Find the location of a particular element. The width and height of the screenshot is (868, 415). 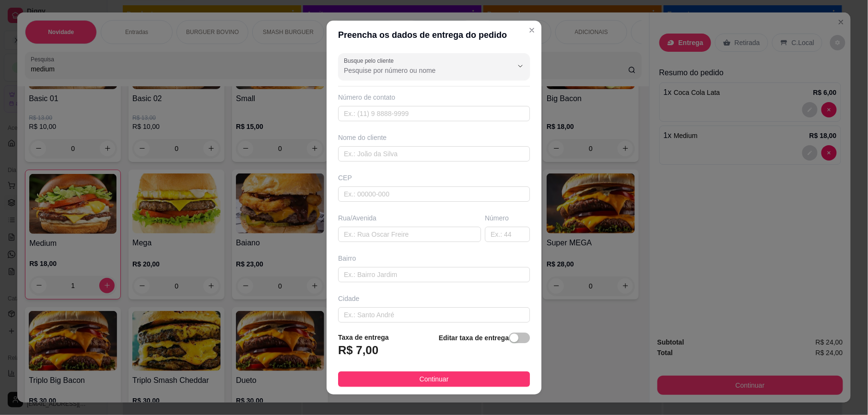

label: Busque pelo cliente is located at coordinates (370, 60).